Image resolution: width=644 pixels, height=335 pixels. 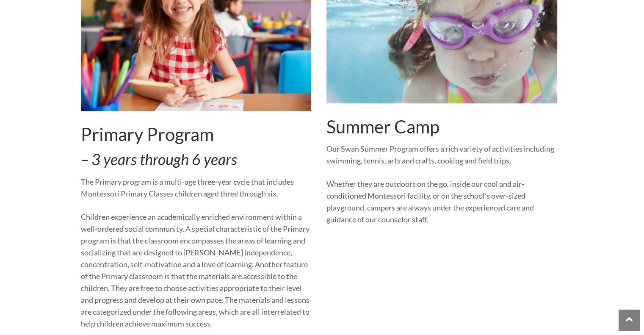 I want to click on p: Whether they are outdoors on the go, inside our cool and air-conditioned Montessori facility, or ..., so click(x=441, y=202).